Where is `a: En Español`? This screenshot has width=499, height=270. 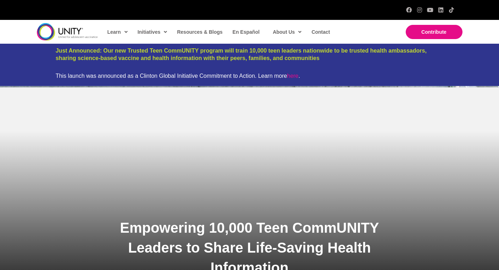 a: En Español is located at coordinates (246, 32).